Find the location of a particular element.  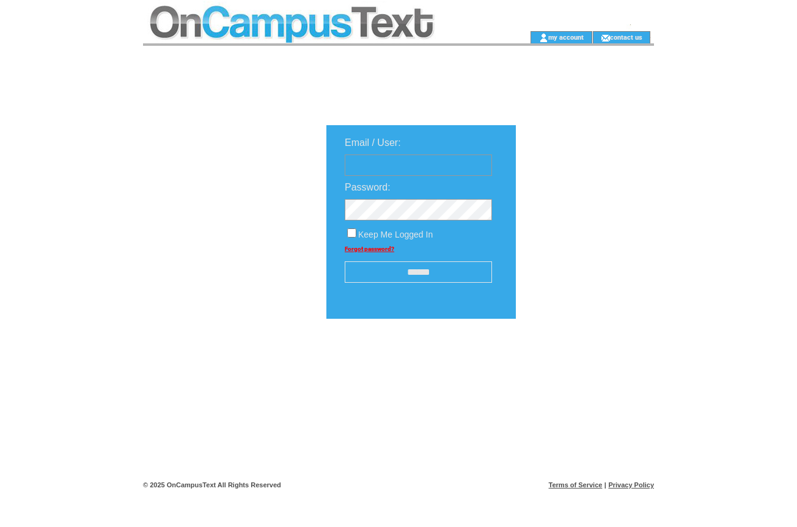

img: transparent.png;jsessionid=2F6A337E7B20D8B8EECF1F229887D68B is located at coordinates (582, 357).